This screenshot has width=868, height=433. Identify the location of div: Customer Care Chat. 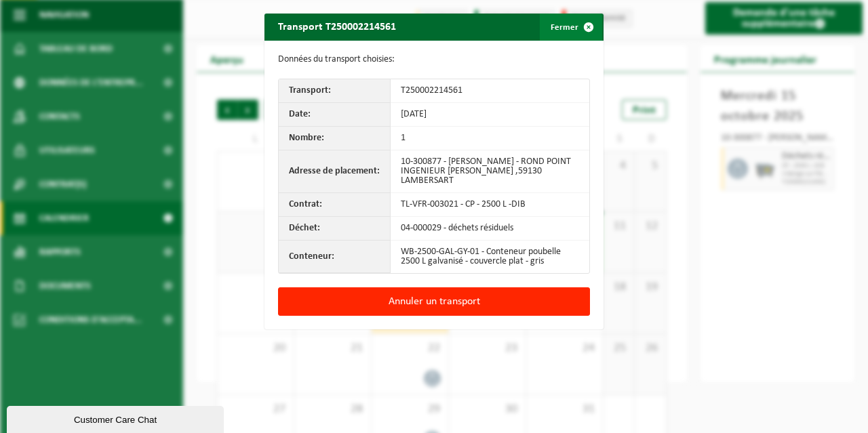
(109, 16).